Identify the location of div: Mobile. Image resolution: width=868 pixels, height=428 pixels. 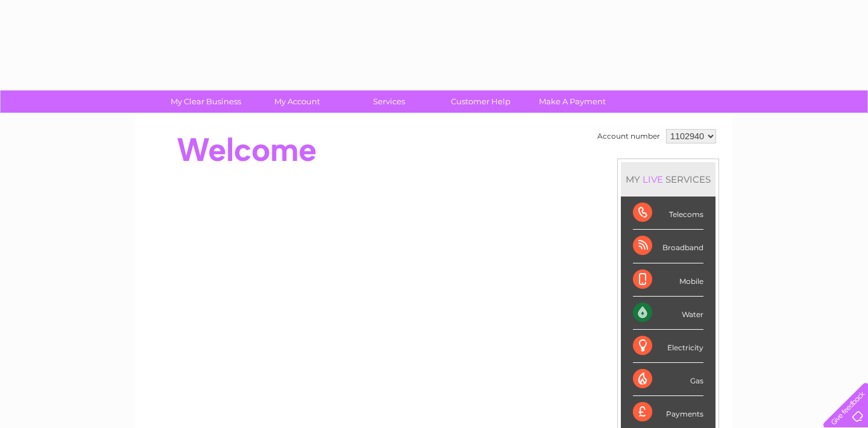
(668, 280).